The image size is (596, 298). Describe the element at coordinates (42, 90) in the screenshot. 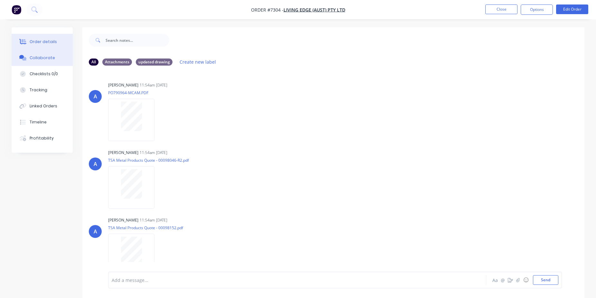

I see `button: Tracking` at that location.